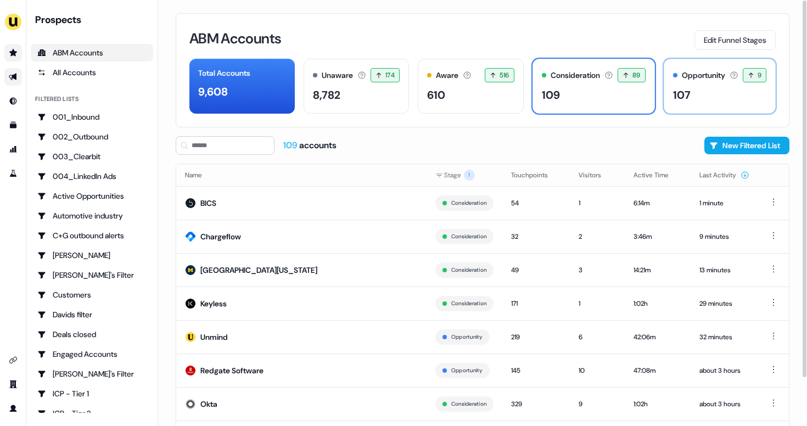  I want to click on a: Go to outbound experience, so click(13, 77).